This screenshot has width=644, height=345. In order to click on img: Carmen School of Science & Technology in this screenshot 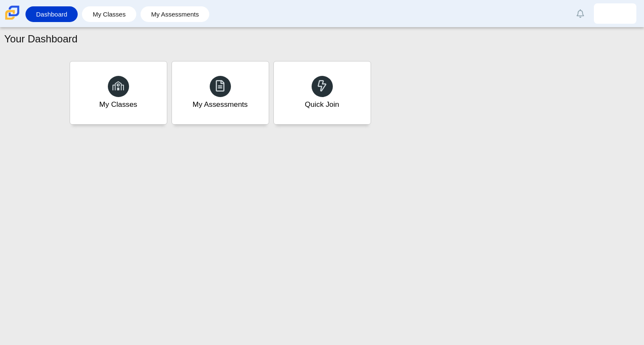, I will do `click(13, 13)`.